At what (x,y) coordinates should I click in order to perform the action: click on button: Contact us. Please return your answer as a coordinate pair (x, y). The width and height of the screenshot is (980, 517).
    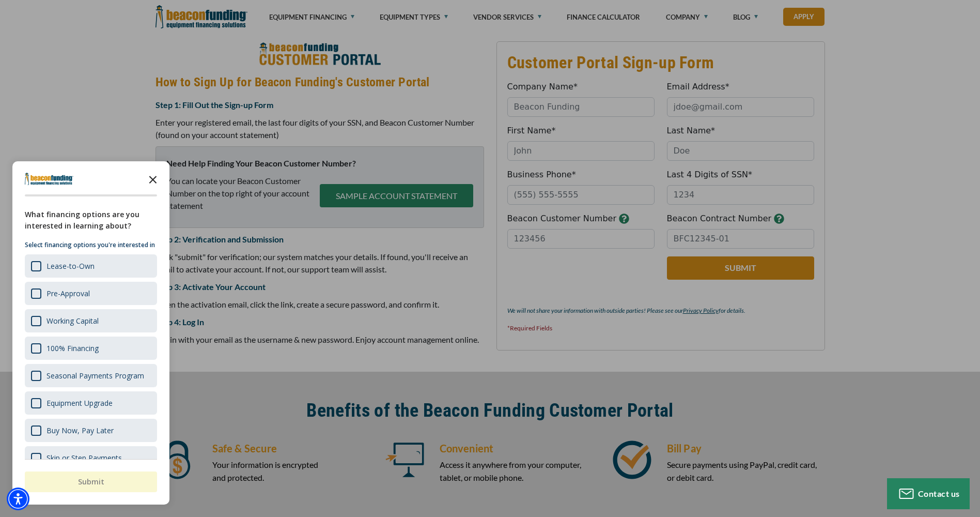
    Looking at the image, I should click on (929, 493).